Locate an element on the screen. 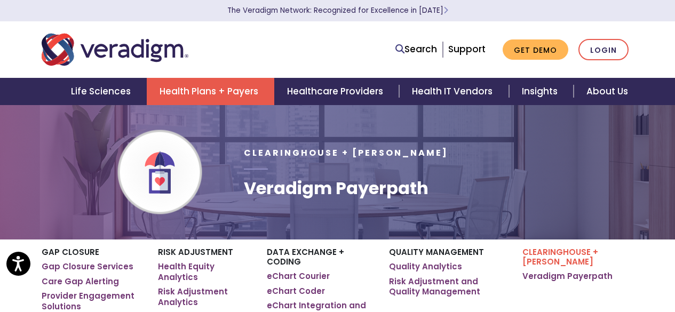  a: Life Sciences is located at coordinates (102, 91).